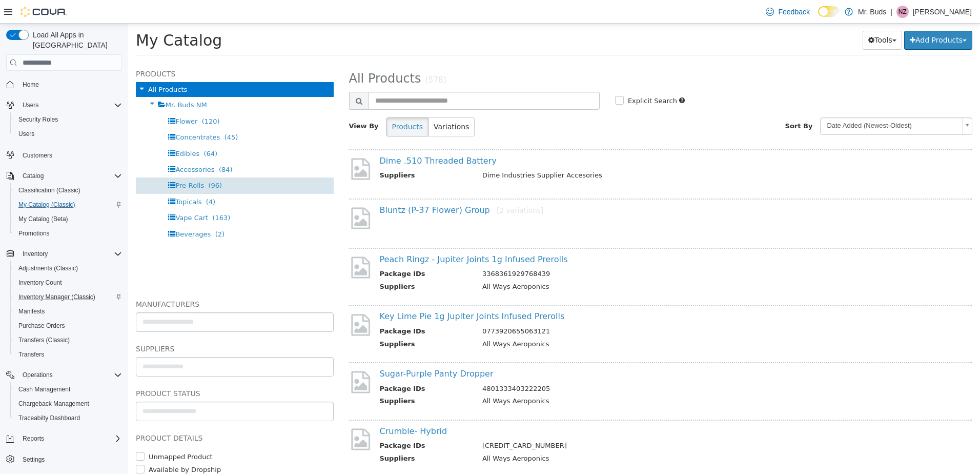 The image size is (980, 474). What do you see at coordinates (68, 234) in the screenshot?
I see `button: Promotions` at bounding box center [68, 234].